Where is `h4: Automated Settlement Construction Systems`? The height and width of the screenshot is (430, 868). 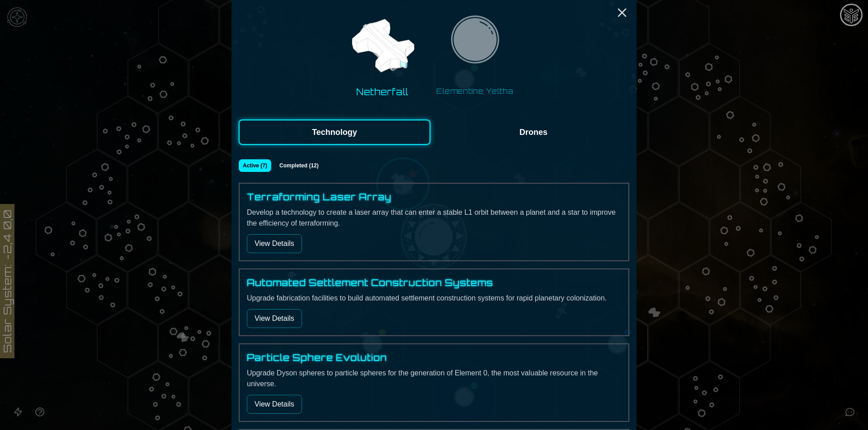 h4: Automated Settlement Construction Systems is located at coordinates (369, 283).